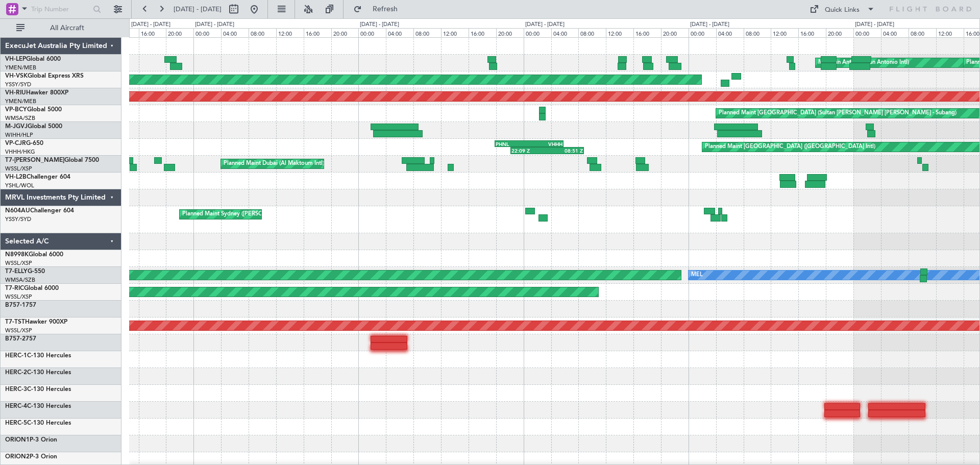 Image resolution: width=980 pixels, height=465 pixels. Describe the element at coordinates (16, 76) in the screenshot. I see `span: VH-VSK` at that location.